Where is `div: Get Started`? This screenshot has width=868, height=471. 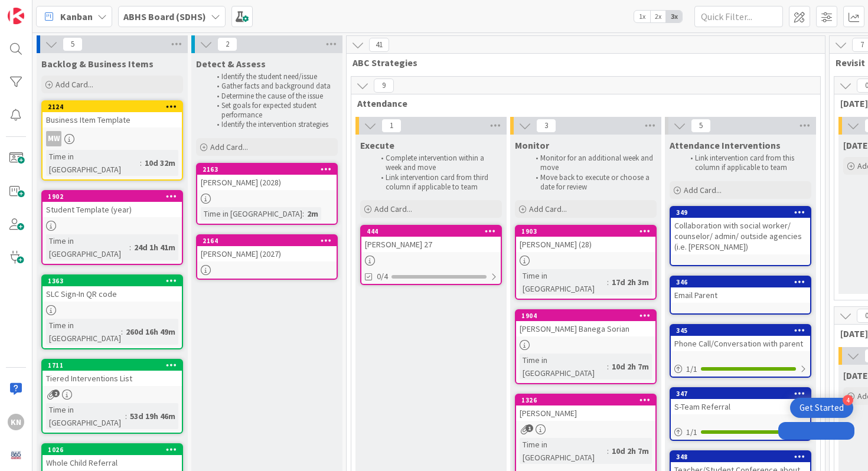 div: Get Started is located at coordinates (821, 407).